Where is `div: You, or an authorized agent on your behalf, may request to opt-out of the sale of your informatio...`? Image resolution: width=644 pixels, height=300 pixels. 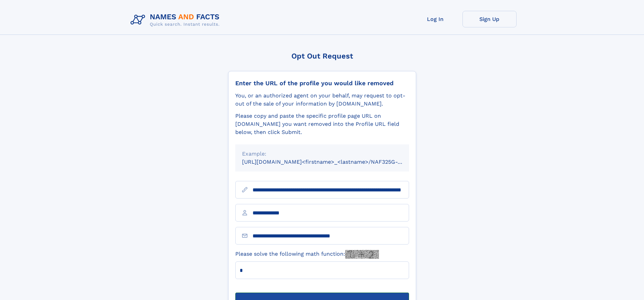
div: You, or an authorized agent on your behalf, may request to opt-out of the sale of your informatio... is located at coordinates (322, 99).